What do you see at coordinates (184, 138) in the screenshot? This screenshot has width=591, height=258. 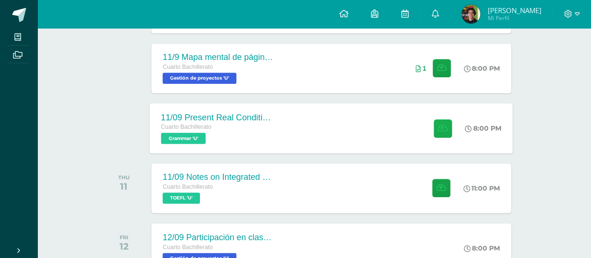 I see `span: Grammar 'U'` at bounding box center [184, 138].